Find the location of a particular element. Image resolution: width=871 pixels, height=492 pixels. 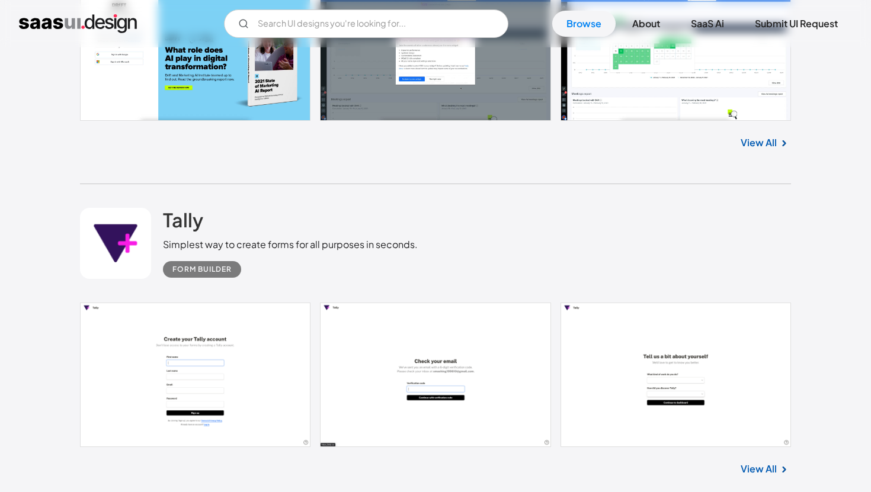

a: About is located at coordinates (646, 24).